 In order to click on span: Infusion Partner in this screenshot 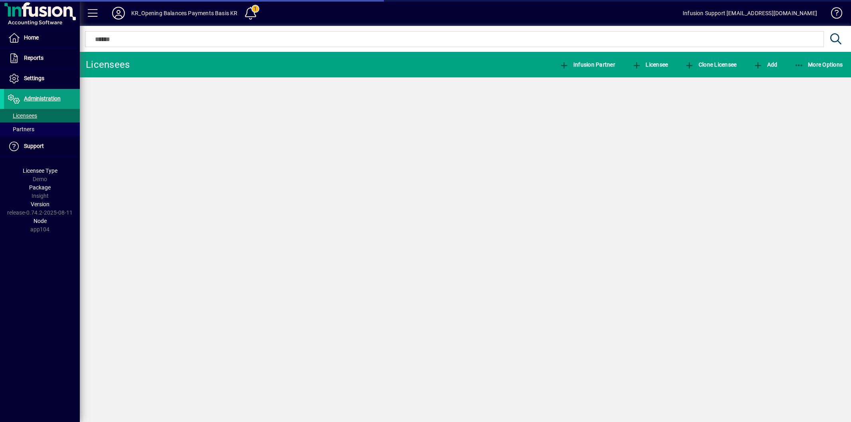, I will do `click(587, 65)`.